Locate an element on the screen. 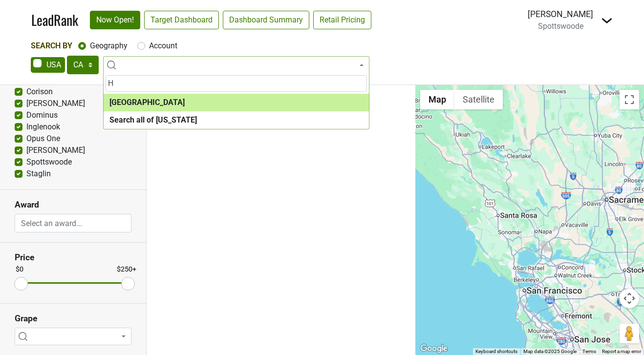 The height and width of the screenshot is (355, 644). a: LeadRank is located at coordinates (55, 20).